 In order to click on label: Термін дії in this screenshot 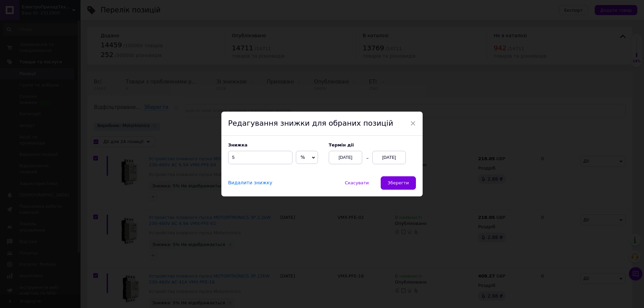, I will do `click(372, 145)`.